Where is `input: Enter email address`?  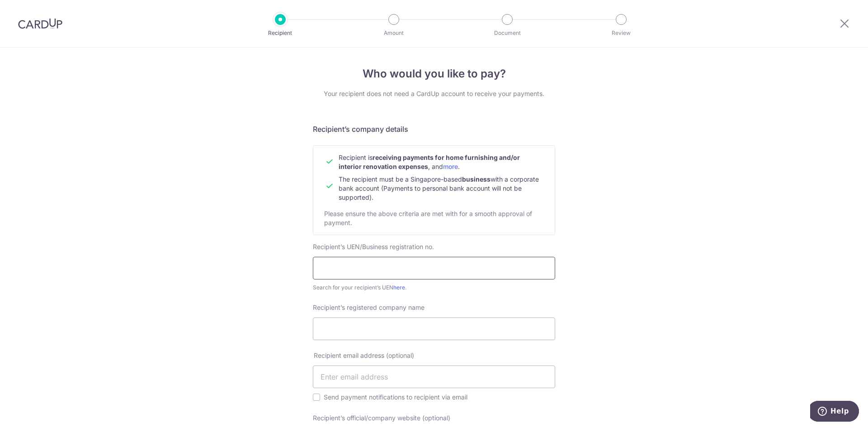 input: Enter email address is located at coordinates (434, 376).